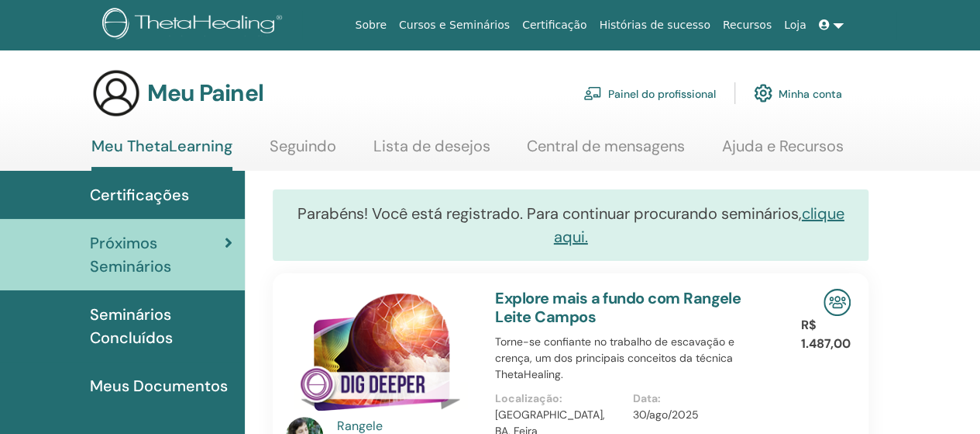 The height and width of the screenshot is (434, 980). What do you see at coordinates (836, 302) in the screenshot?
I see `img: Seminário Presencial` at bounding box center [836, 302].